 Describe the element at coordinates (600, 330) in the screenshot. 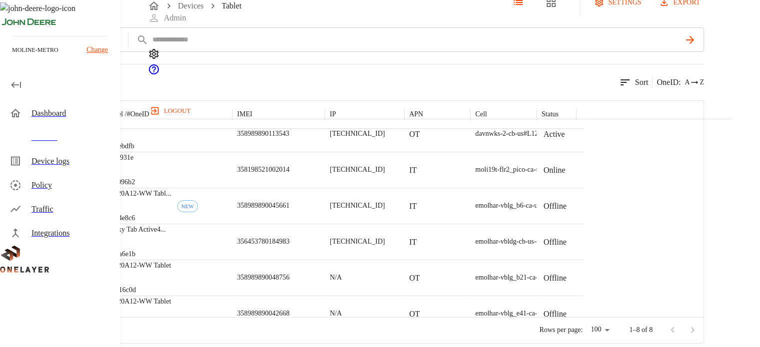

I see `div: 100` at that location.